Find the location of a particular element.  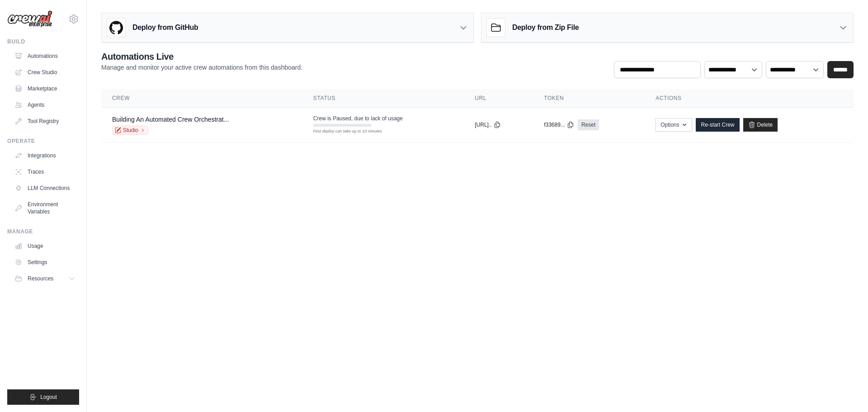

a: Building An Automated Crew Orchestrat... is located at coordinates (171, 120).